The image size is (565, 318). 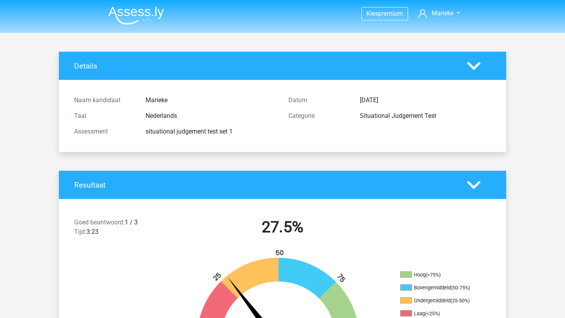 I want to click on div: (<25%), so click(x=432, y=314).